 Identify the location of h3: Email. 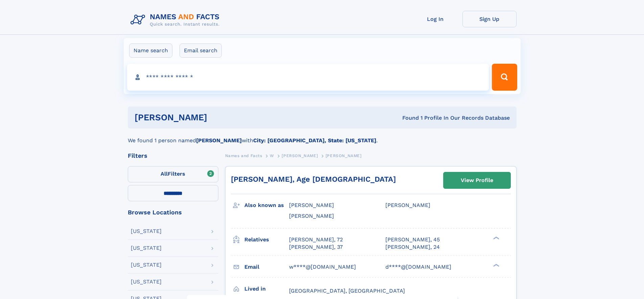
(267, 267).